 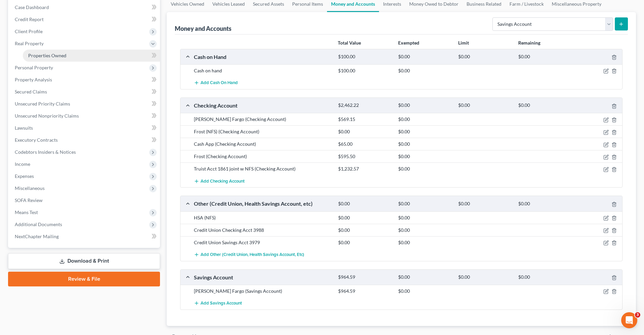 I want to click on span: Add Other (Credit Union, Health Savings Account, etc), so click(x=252, y=255).